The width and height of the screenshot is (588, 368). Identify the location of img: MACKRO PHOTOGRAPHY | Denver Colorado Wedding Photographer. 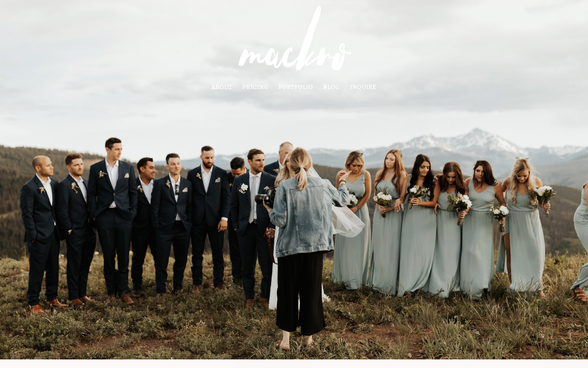
(294, 42).